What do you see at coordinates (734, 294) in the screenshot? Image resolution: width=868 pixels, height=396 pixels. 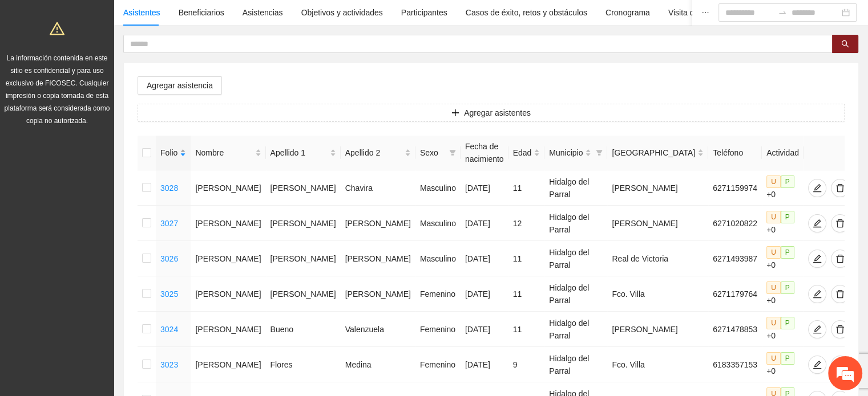 I see `td: 6271179764` at bounding box center [734, 294].